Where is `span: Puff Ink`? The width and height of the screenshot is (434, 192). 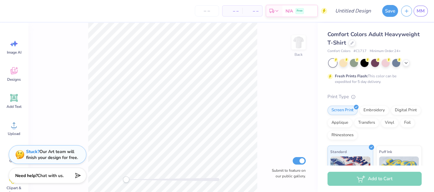 span: Puff Ink is located at coordinates (386, 151).